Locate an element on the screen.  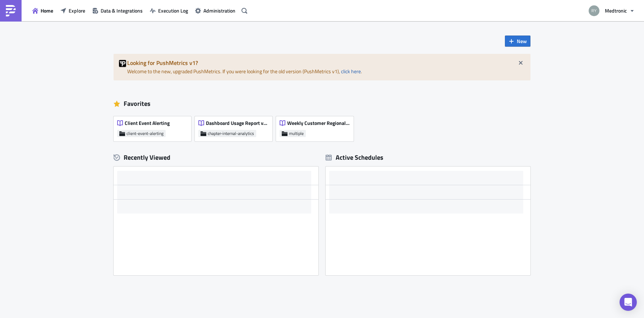
span: Data & Integrations is located at coordinates (122, 10).